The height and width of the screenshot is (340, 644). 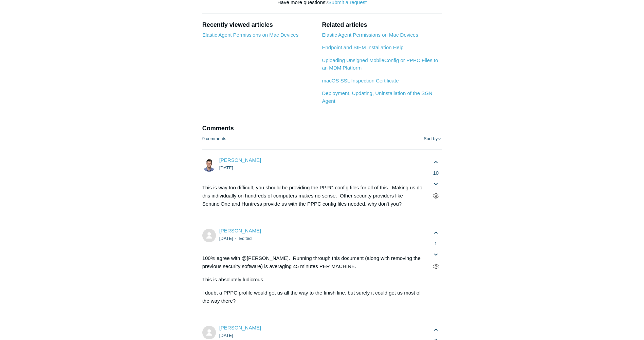 I want to click on a: macOS SSL Inspection Certificate, so click(x=360, y=80).